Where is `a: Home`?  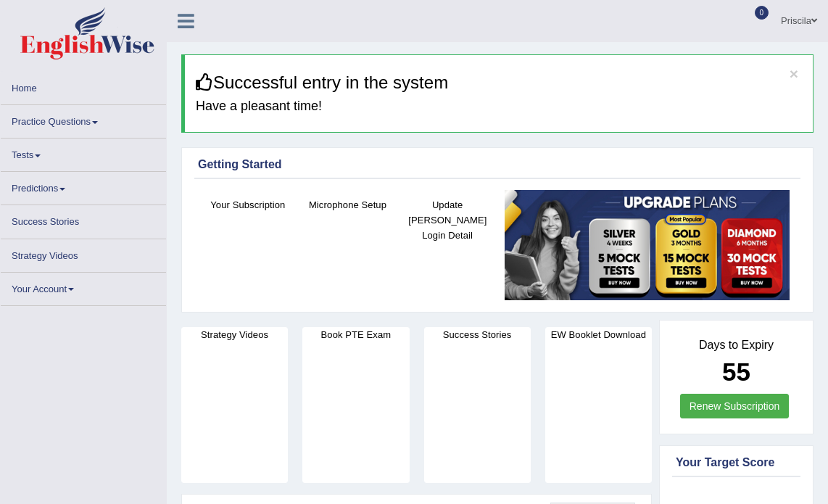 a: Home is located at coordinates (83, 85).